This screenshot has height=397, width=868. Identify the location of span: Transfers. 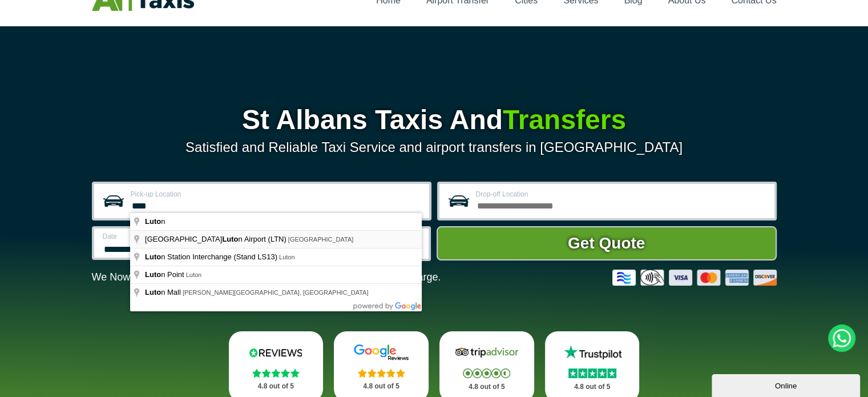
(564, 119).